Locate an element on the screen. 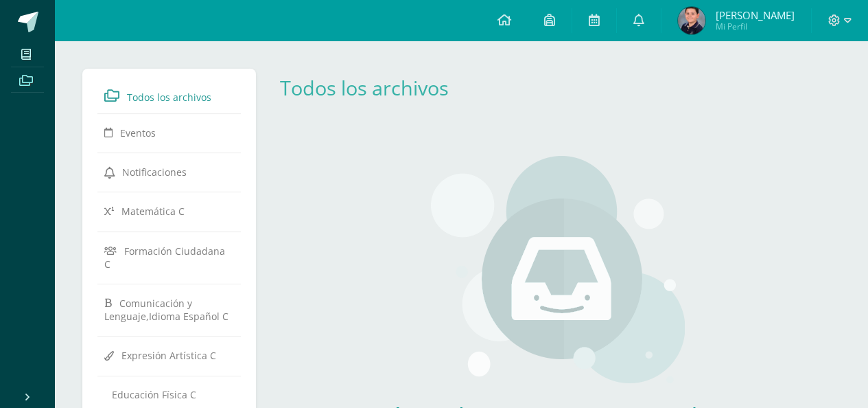 This screenshot has height=408, width=868. div: Todos los archivos is located at coordinates (375, 87).